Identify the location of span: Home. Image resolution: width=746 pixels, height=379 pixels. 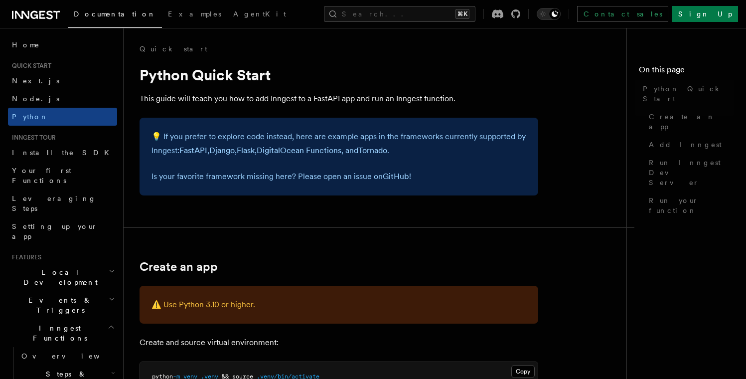
(26, 45).